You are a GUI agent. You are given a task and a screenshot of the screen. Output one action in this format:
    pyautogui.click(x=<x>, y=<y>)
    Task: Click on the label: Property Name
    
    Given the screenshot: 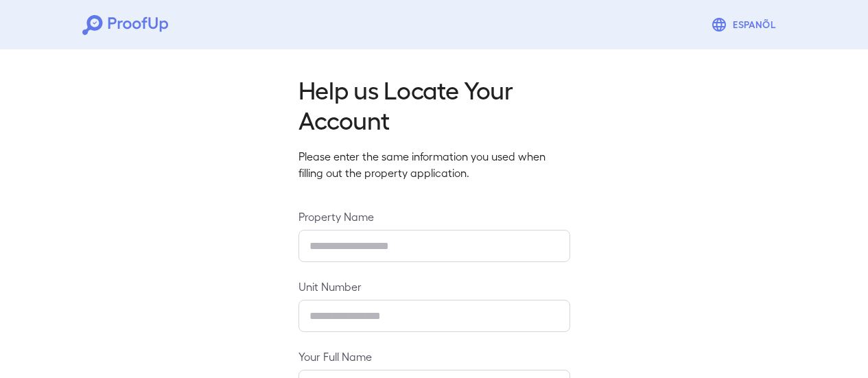 What is the action you would take?
    pyautogui.click(x=434, y=216)
    